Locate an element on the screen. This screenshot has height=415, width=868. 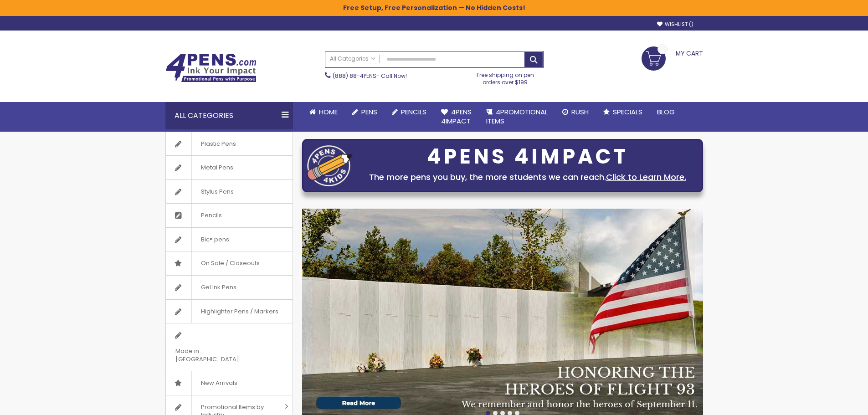
a: Specials is located at coordinates (623, 112).